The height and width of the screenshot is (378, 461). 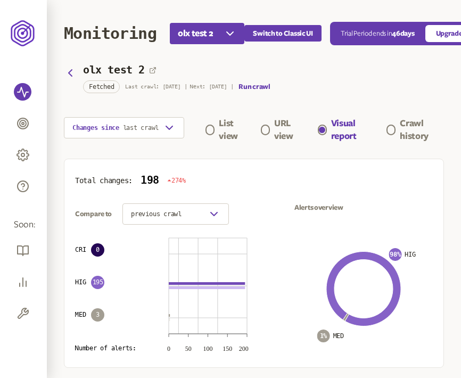 I want to click on h3: olx test 2, so click(x=114, y=70).